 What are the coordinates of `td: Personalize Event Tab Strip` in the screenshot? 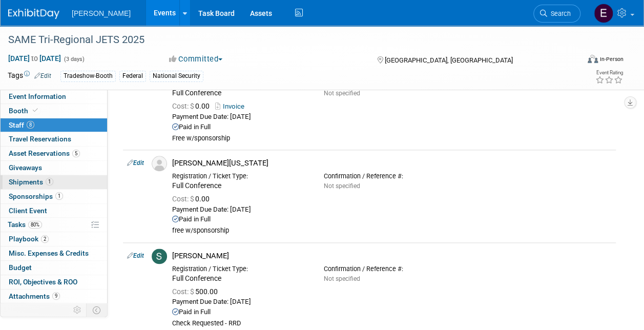 It's located at (77, 310).